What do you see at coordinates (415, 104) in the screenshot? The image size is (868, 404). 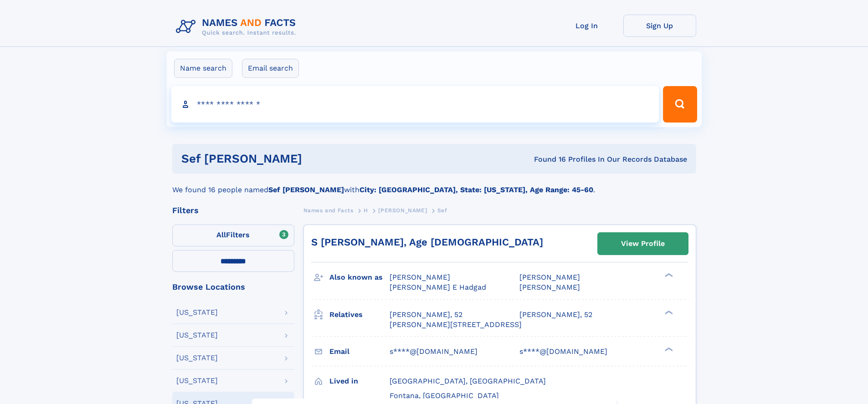 I see `input: search input` at bounding box center [415, 104].